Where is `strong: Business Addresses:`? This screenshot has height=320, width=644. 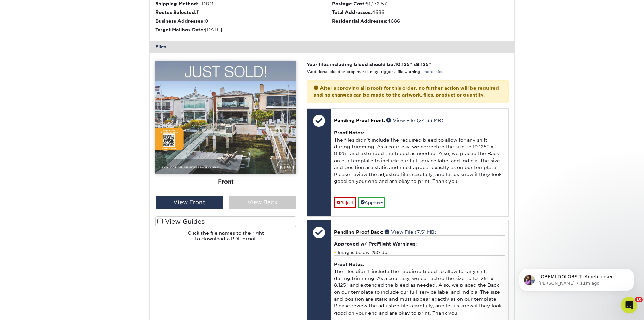 strong: Business Addresses: is located at coordinates (180, 21).